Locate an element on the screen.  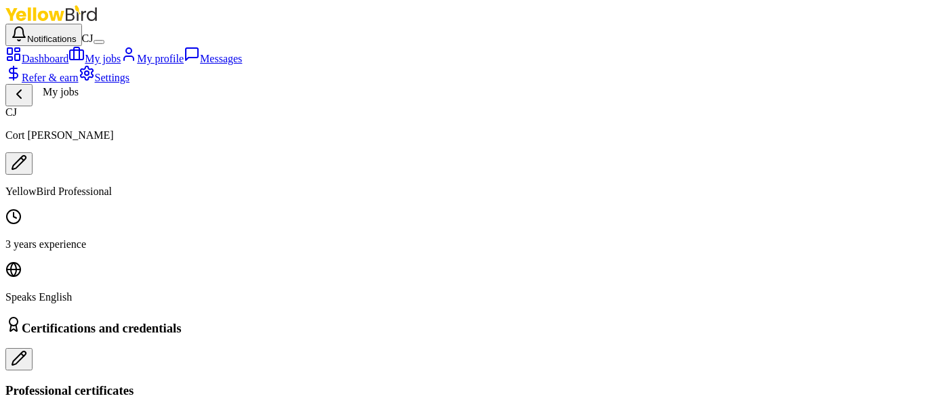
p: My jobs is located at coordinates (60, 92).